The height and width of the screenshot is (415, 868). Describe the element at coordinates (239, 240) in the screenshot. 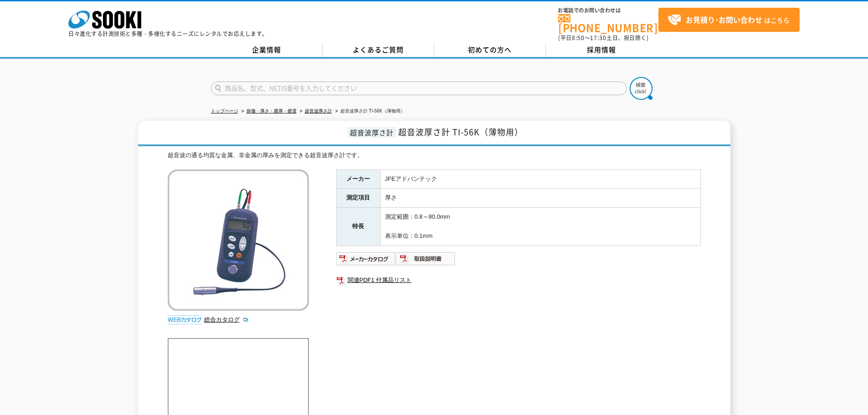

I see `img: 超音波厚さ計 TI-56K（薄物用）` at that location.